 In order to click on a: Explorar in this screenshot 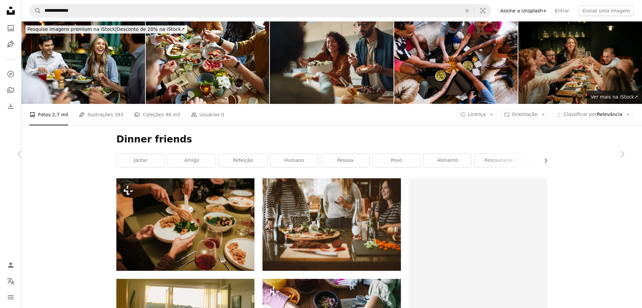, I will do `click(11, 74)`.